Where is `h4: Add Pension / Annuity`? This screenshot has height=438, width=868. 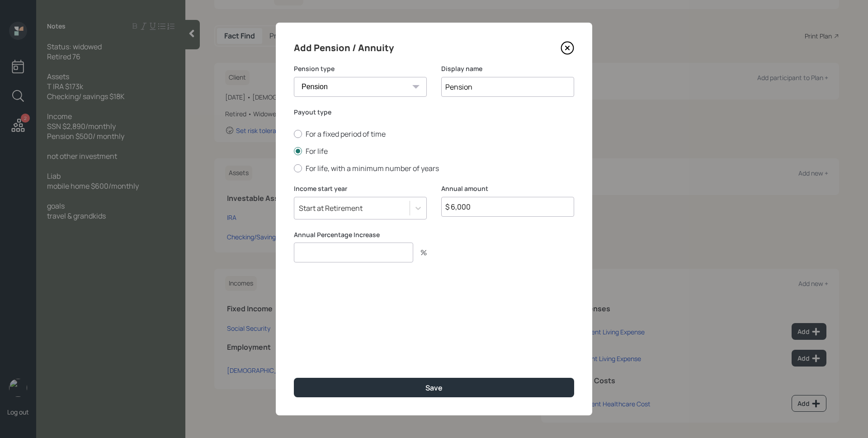 h4: Add Pension / Annuity is located at coordinates (343, 48).